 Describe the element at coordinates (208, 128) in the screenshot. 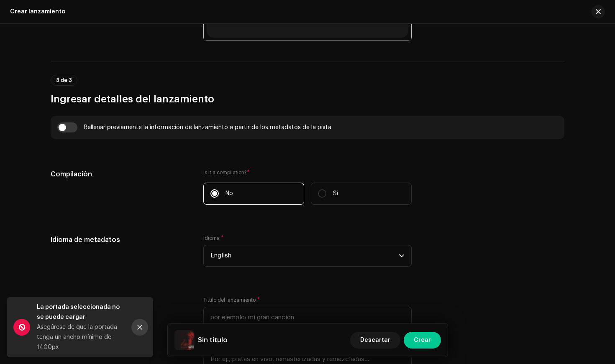

I see `div: Rellenar previamente la información de lanzamiento a partir de los metadatos de la pista` at that location.